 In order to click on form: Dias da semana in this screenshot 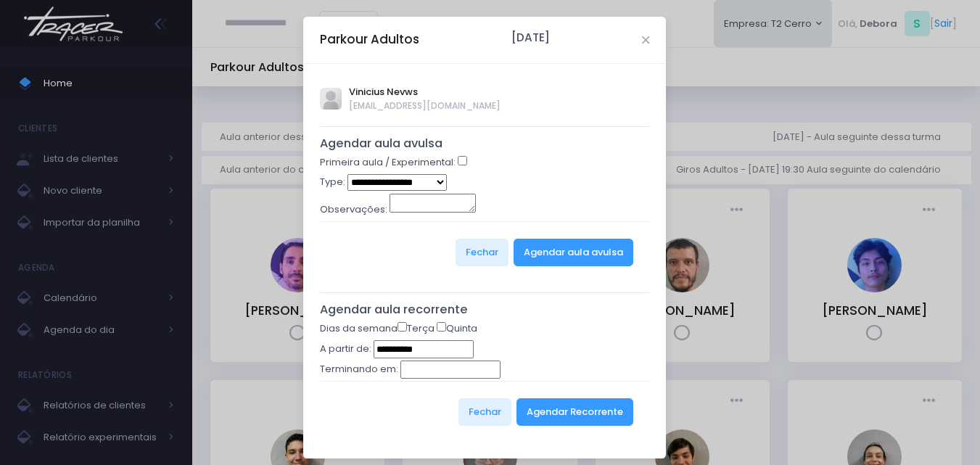, I will do `click(485, 382)`.